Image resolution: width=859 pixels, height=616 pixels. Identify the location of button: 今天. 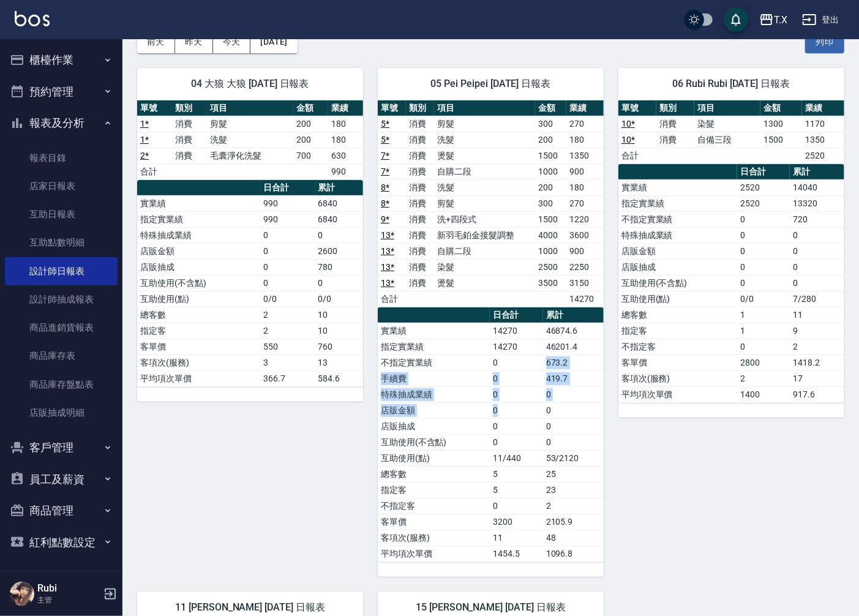
(232, 42).